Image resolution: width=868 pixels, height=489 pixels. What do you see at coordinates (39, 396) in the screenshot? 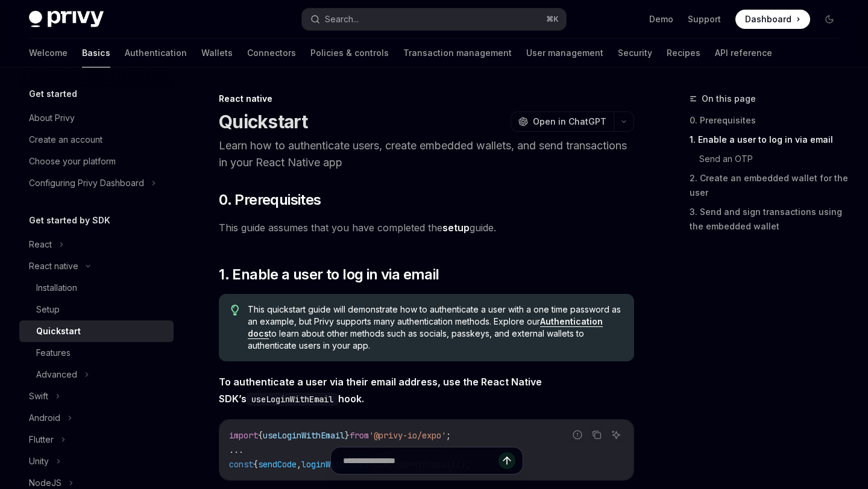
I see `div: Swift` at bounding box center [39, 396].